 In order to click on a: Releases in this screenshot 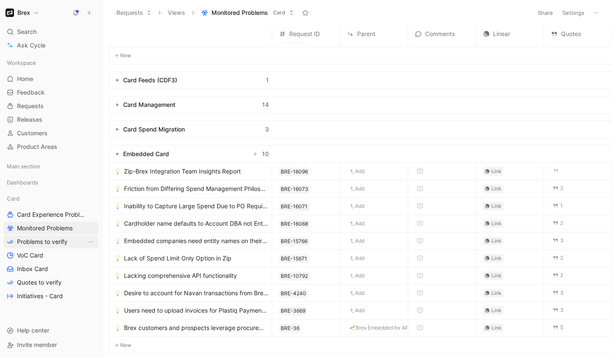, I will do `click(51, 120)`.